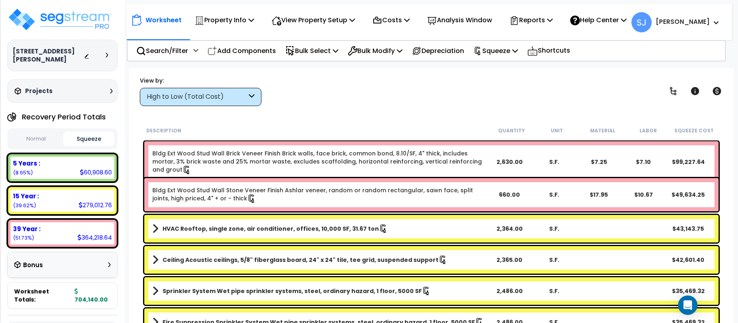 This screenshot has width=738, height=323. What do you see at coordinates (438, 51) in the screenshot?
I see `p: Depreciation` at bounding box center [438, 51].